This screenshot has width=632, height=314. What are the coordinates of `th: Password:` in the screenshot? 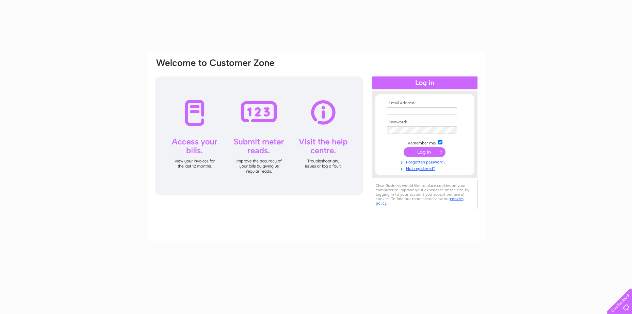 It's located at (425, 123).